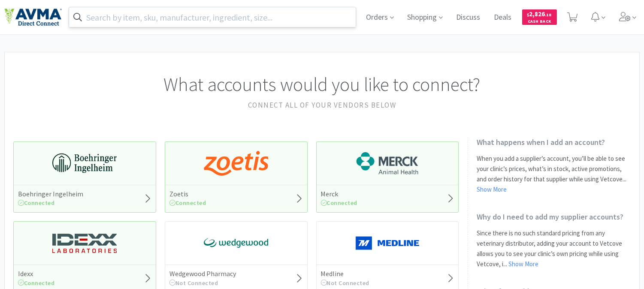 This screenshot has width=644, height=289. What do you see at coordinates (33, 17) in the screenshot?
I see `img: e4e33dab9f054f5782a47901c742baa9_102.png` at bounding box center [33, 17].